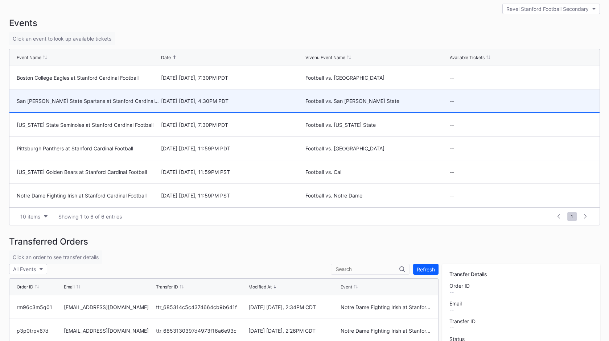  I want to click on div: 10 items, so click(30, 217).